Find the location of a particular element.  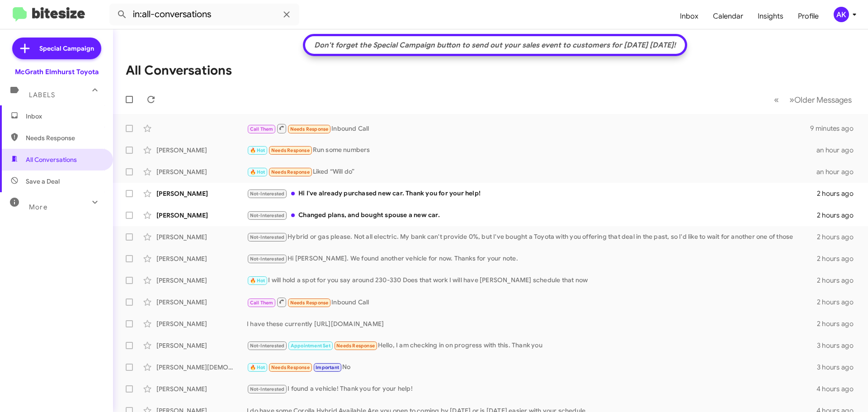

span: Older Messages is located at coordinates (823, 100).